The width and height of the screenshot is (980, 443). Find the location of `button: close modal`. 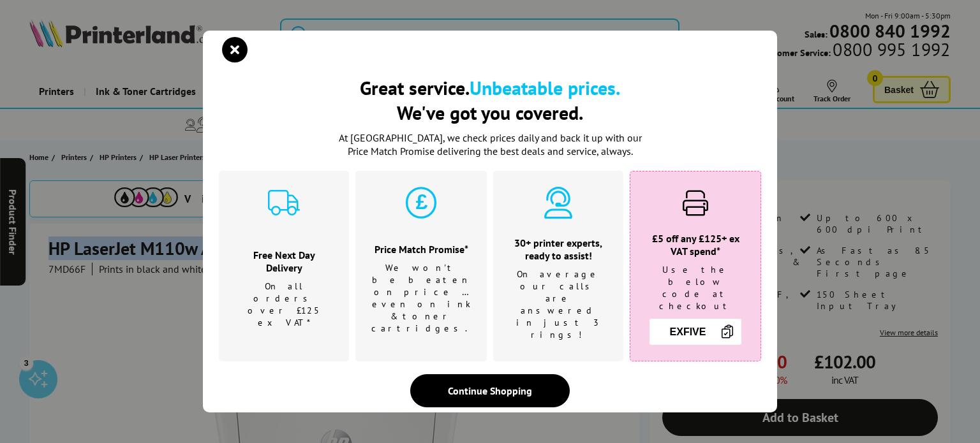

button: close modal is located at coordinates (235, 50).